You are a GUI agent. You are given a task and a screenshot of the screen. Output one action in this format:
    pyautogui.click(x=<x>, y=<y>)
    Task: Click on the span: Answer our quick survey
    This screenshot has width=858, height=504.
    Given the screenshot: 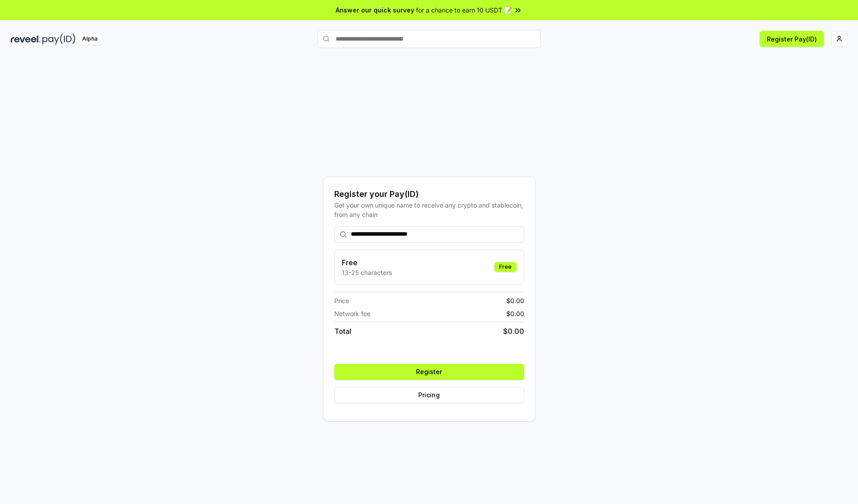 What is the action you would take?
    pyautogui.click(x=375, y=10)
    